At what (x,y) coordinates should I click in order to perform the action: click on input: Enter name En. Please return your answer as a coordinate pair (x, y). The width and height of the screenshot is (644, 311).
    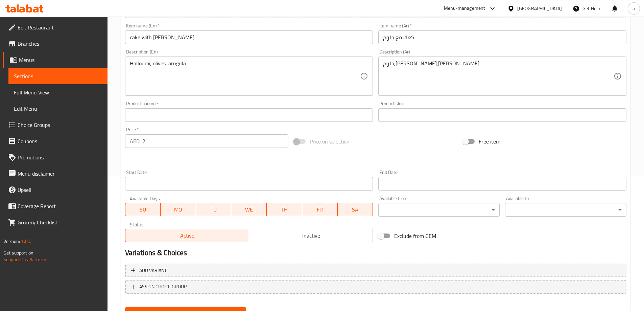
    Looking at the image, I should click on (249, 37).